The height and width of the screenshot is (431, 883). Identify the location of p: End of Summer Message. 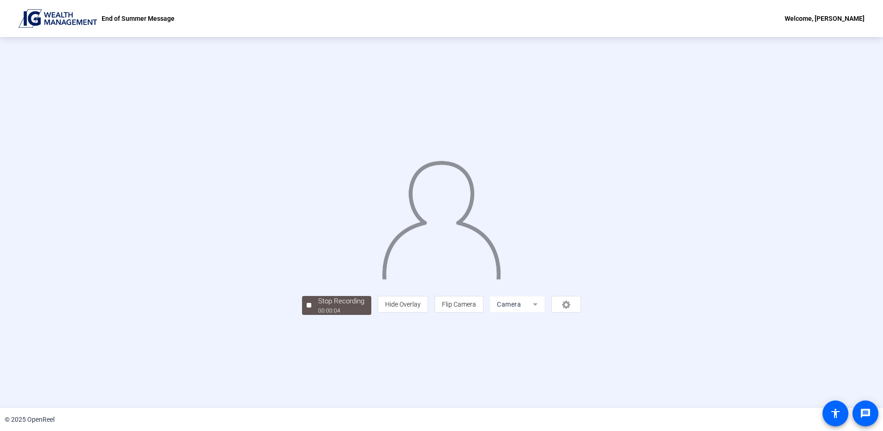
(138, 18).